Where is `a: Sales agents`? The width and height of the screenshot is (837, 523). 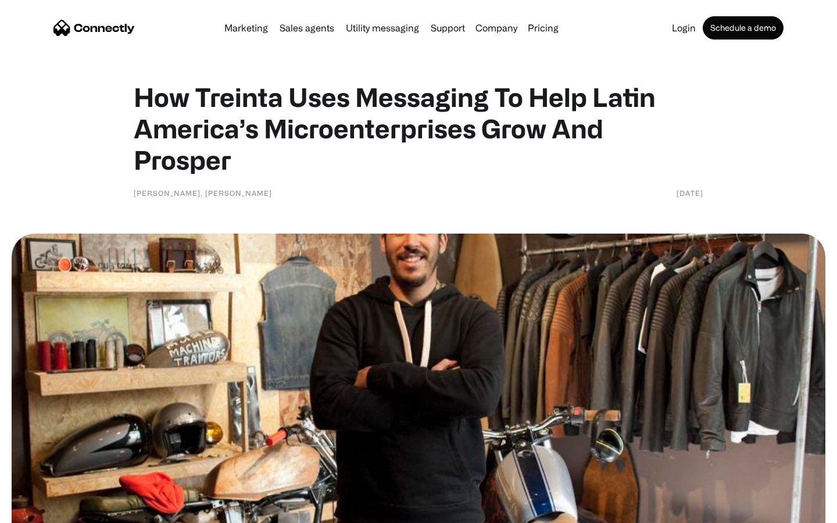
a: Sales agents is located at coordinates (307, 28).